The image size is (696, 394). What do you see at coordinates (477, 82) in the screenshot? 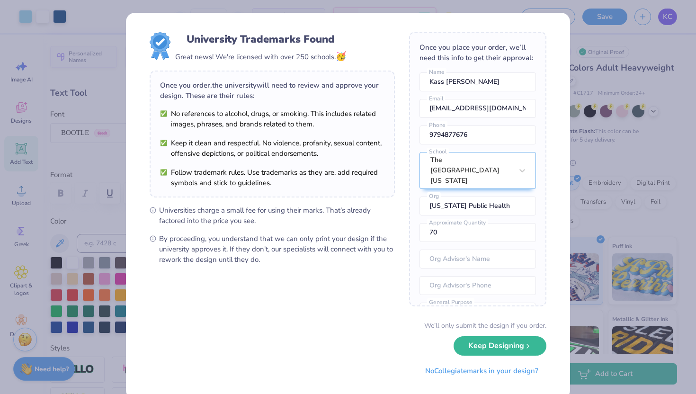
I see `input: Name` at bounding box center [477, 82].